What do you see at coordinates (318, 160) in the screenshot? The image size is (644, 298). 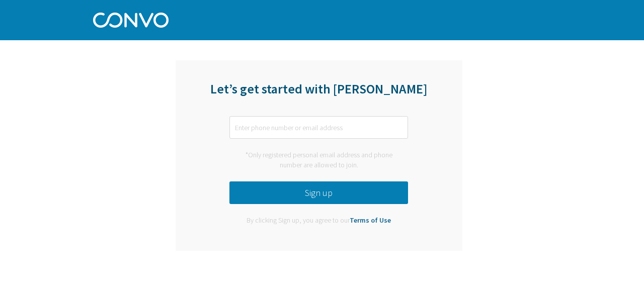 I see `div: *Only registered personal email address and phone number are allowed to join.` at bounding box center [318, 160].